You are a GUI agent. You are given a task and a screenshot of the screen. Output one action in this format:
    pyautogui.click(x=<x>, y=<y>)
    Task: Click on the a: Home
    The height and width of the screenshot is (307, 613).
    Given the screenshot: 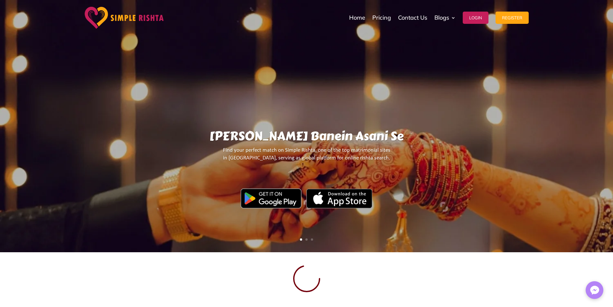 What is the action you would take?
    pyautogui.click(x=357, y=18)
    